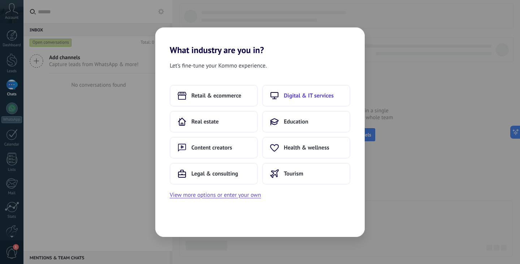 This screenshot has height=264, width=520. I want to click on span: Health & wellness, so click(307, 148).